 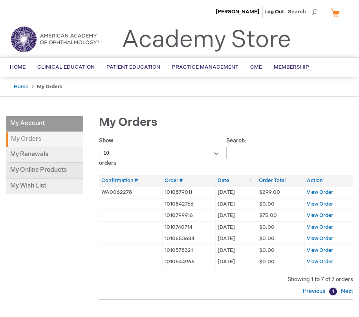 What do you see at coordinates (226, 280) in the screenshot?
I see `div: Showing 1 to 7 of 7 orders` at bounding box center [226, 280].